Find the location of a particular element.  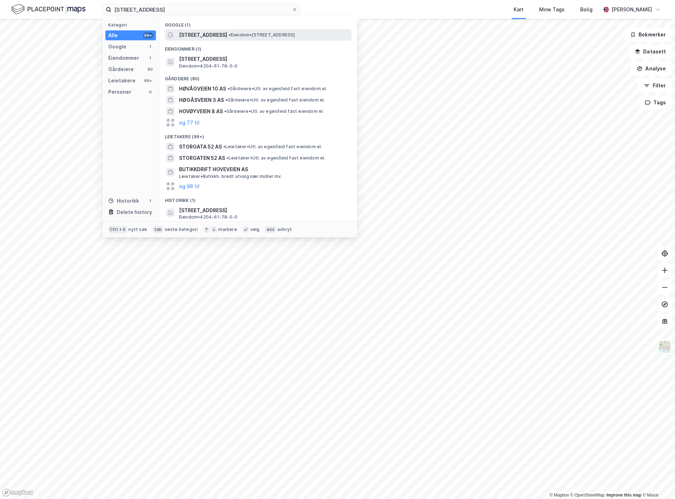

a: Mapbox homepage is located at coordinates (18, 493).